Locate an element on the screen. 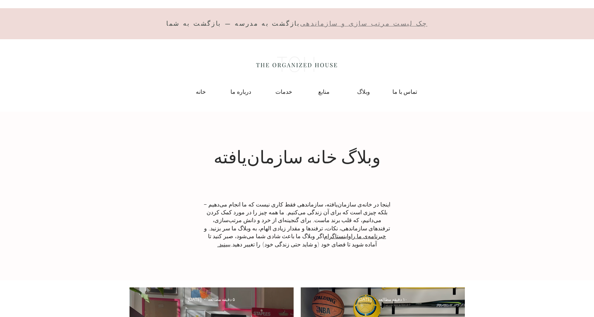 The width and height of the screenshot is (594, 317). font: خانه is located at coordinates (201, 92).